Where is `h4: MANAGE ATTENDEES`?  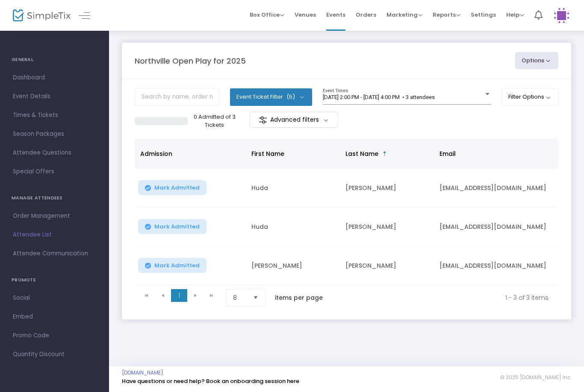 h4: MANAGE ATTENDEES is located at coordinates (54, 198).